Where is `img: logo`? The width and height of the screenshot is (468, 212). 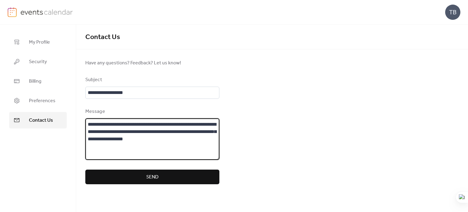
img: logo is located at coordinates (12, 12).